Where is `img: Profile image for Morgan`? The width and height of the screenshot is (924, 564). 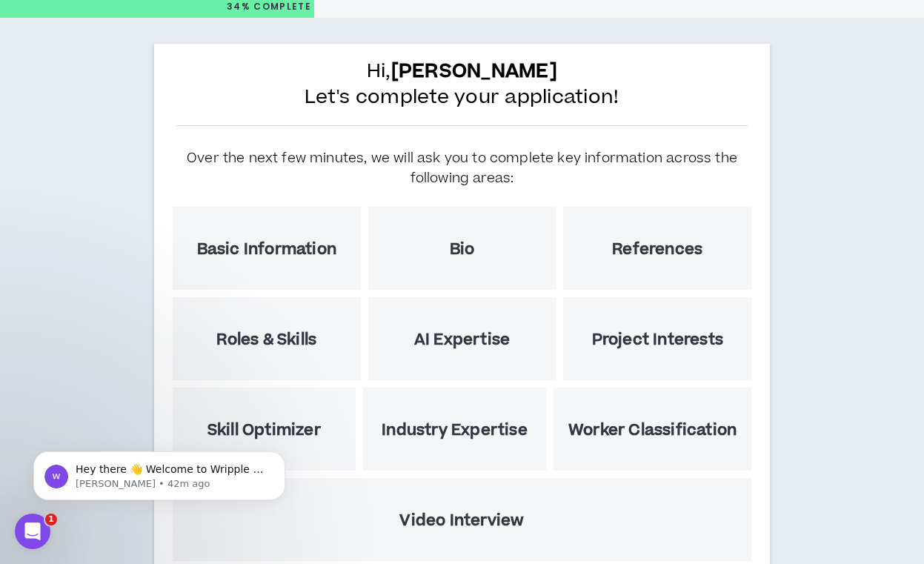
img: Profile image for Morgan is located at coordinates (46, 56).